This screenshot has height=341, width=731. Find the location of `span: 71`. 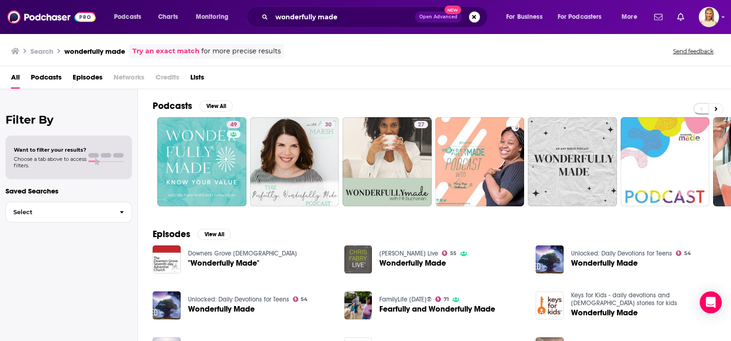

span: 71 is located at coordinates (446, 299).